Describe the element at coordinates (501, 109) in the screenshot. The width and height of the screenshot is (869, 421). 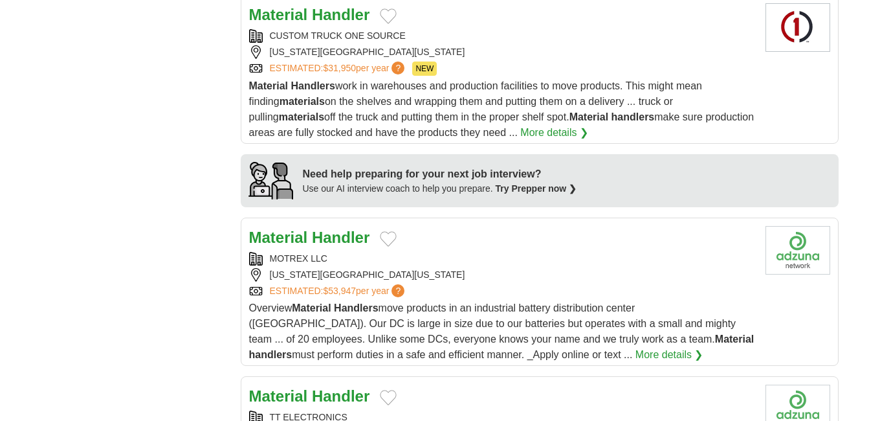
I see `span: work in warehouses and production facilities to move products. This might mean finding on the she...` at that location.